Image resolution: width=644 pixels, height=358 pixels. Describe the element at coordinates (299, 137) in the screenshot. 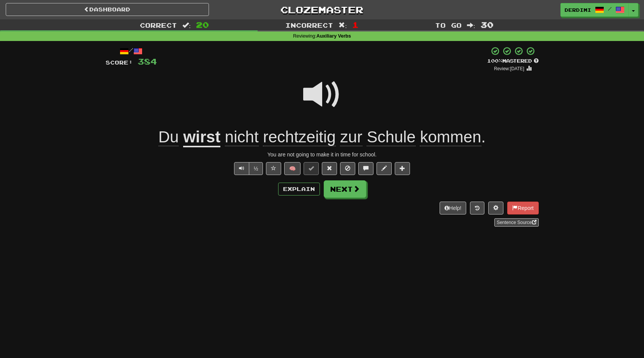

I see `span: rechtzeitig` at that location.